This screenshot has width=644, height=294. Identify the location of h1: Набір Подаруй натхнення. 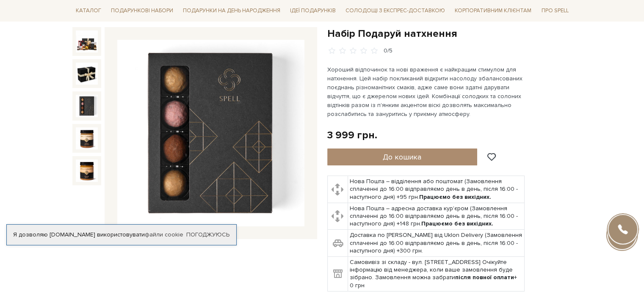
(450, 33).